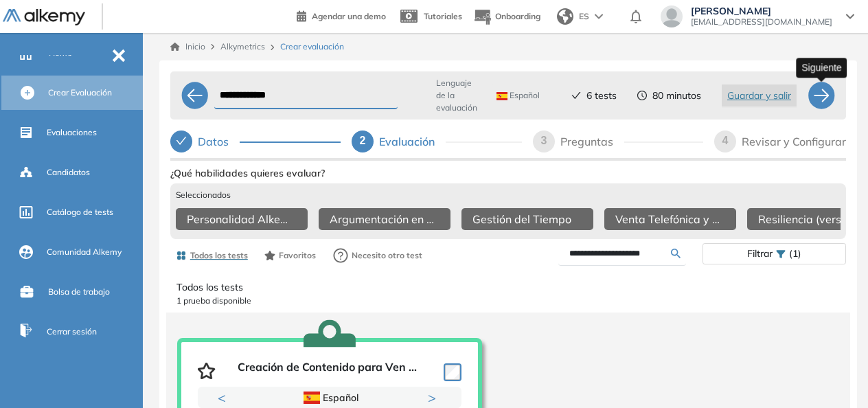 This screenshot has width=868, height=408. Describe the element at coordinates (566, 16) in the screenshot. I see `img: world` at that location.